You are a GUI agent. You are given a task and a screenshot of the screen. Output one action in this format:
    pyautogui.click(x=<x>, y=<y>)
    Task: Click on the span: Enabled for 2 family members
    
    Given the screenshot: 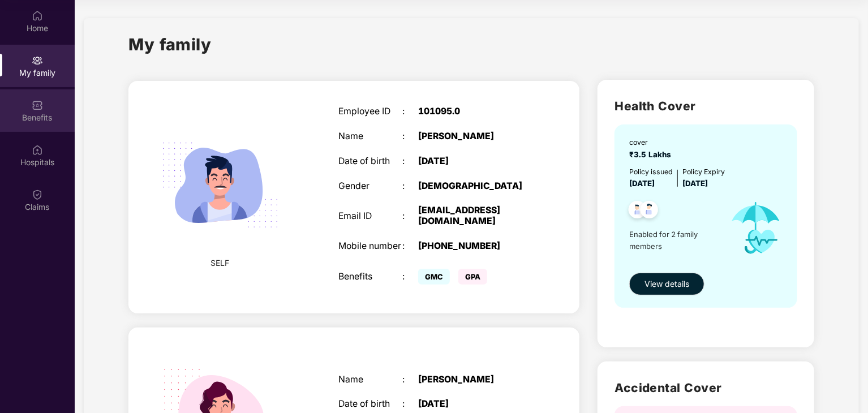 What is the action you would take?
    pyautogui.click(x=674, y=240)
    